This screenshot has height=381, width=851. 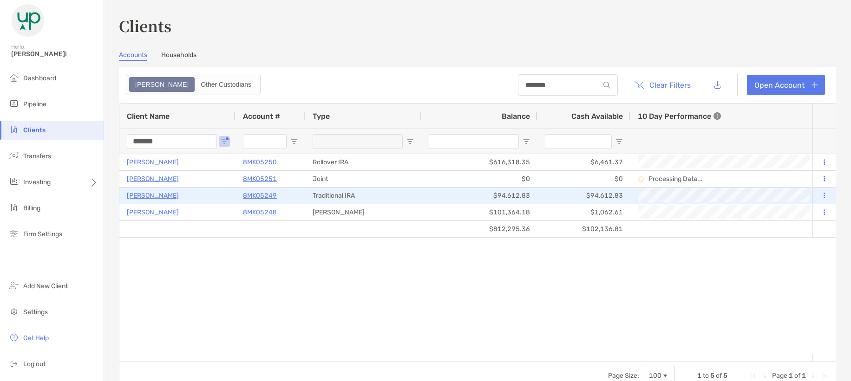 What do you see at coordinates (825, 376) in the screenshot?
I see `div: Last Page` at bounding box center [825, 376].